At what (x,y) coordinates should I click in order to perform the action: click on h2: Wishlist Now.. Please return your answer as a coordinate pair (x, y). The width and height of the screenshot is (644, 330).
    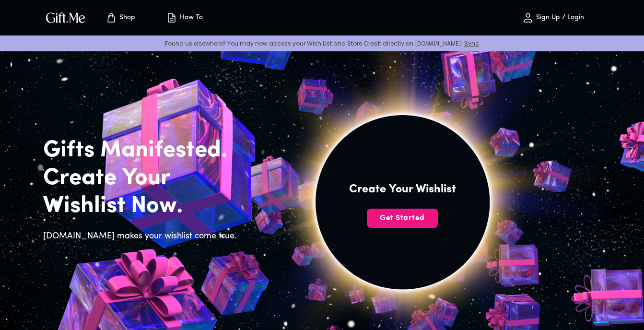
    Looking at the image, I should click on (143, 206).